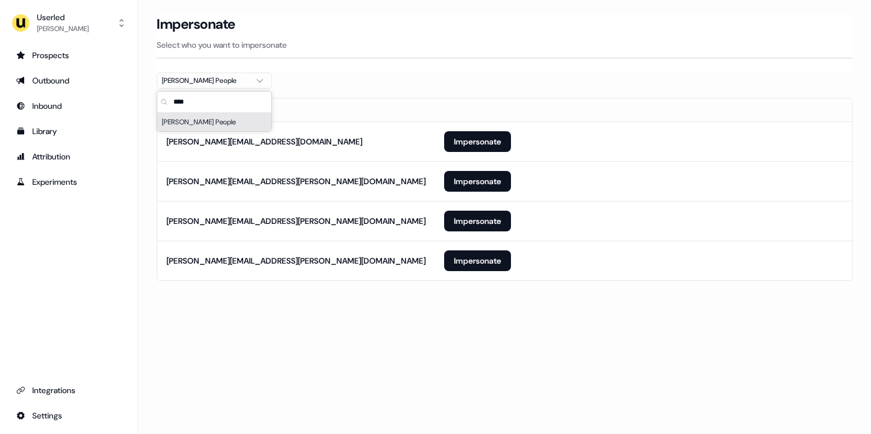 The height and width of the screenshot is (434, 871). Describe the element at coordinates (69, 416) in the screenshot. I see `div: Settings` at that location.